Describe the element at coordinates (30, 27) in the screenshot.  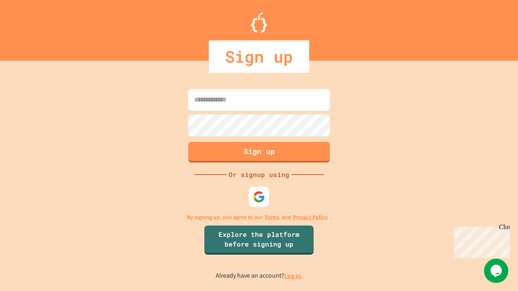
I see `div: Chat with us now!Close` at that location.